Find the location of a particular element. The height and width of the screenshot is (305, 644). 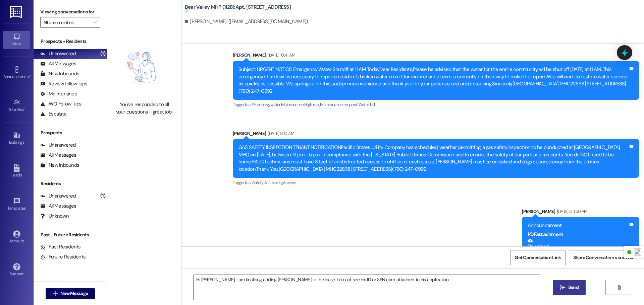

a: Download is located at coordinates (578, 244).